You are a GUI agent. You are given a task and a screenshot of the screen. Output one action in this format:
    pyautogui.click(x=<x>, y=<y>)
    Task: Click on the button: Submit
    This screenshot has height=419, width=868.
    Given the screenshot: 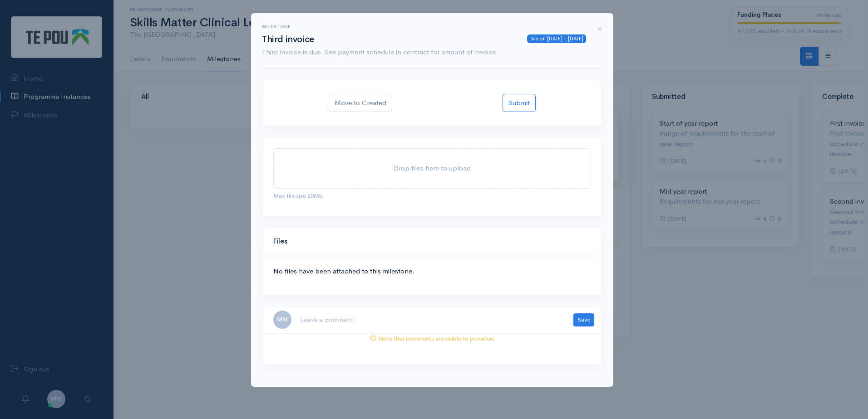 What is the action you would take?
    pyautogui.click(x=519, y=103)
    